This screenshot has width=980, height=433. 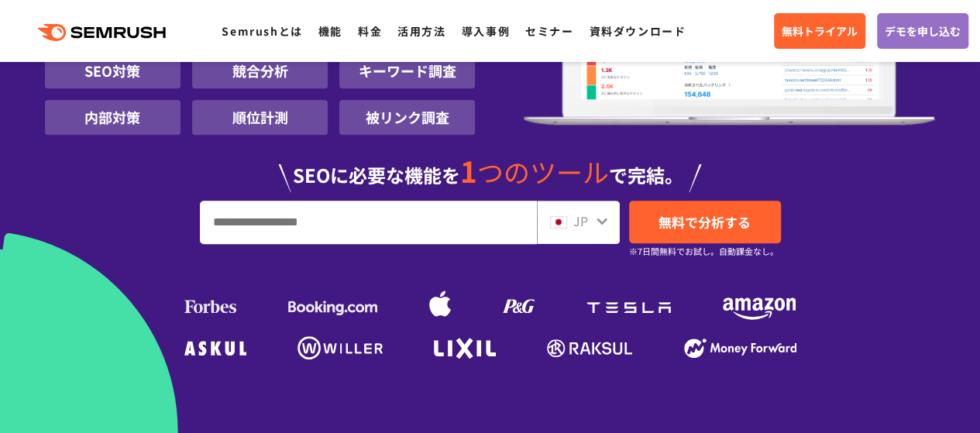 I want to click on a: 無料で分析する, so click(x=705, y=221).